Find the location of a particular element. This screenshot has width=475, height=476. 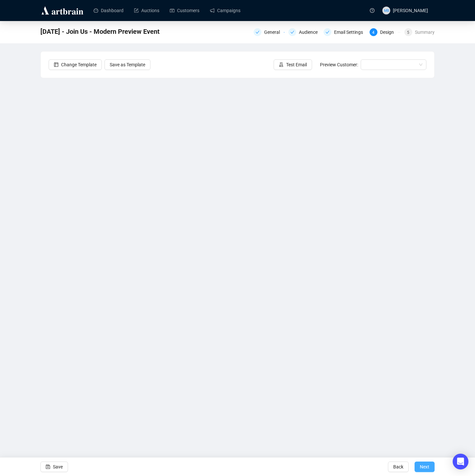

a: Auctions is located at coordinates (146, 10).